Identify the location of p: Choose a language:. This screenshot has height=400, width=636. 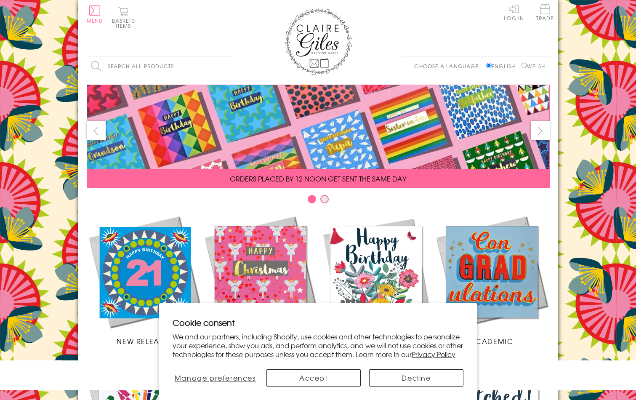
(449, 66).